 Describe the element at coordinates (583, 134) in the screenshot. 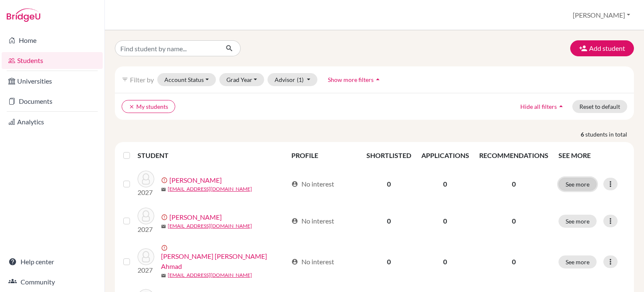

I see `strong: 6` at that location.